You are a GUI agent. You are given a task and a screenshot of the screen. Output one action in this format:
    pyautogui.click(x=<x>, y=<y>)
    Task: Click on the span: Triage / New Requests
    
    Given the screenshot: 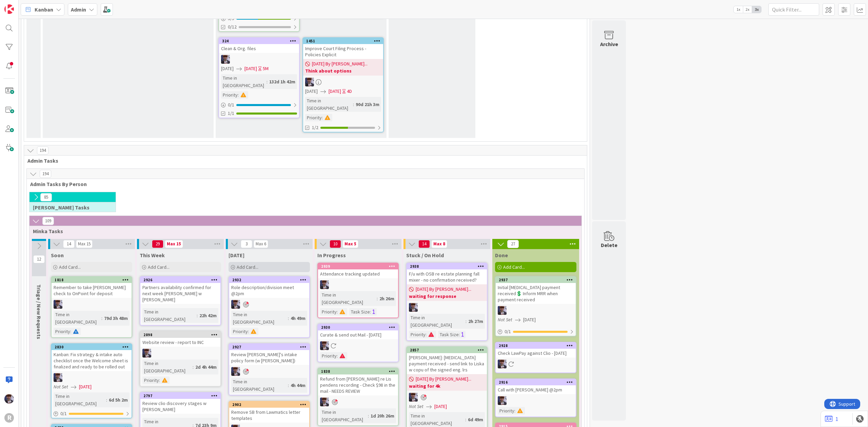 What is the action you would take?
    pyautogui.click(x=39, y=312)
    